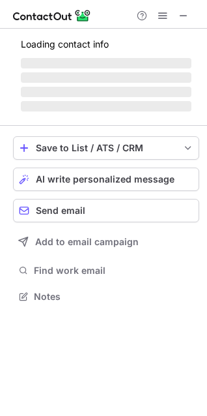 This screenshot has width=207, height=416. Describe the element at coordinates (106, 242) in the screenshot. I see `button: Add to email campaign` at that location.